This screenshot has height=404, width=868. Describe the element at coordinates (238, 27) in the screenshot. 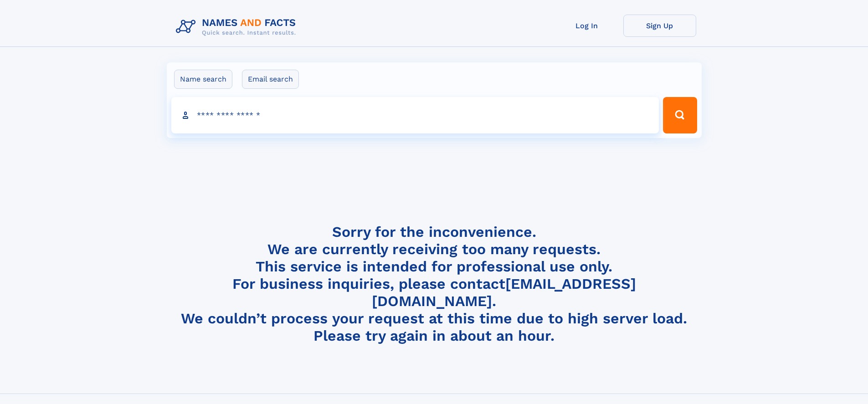

I see `img: Logo Names and Facts` at that location.